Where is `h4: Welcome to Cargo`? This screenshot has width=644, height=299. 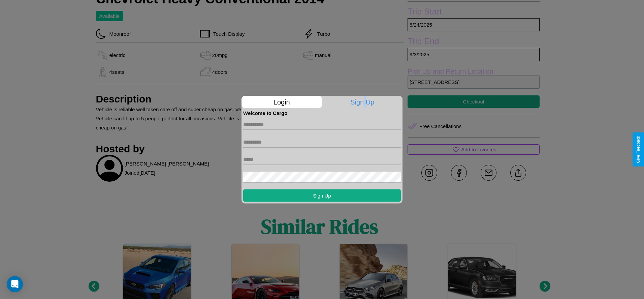
h4: Welcome to Cargo is located at coordinates (322, 113).